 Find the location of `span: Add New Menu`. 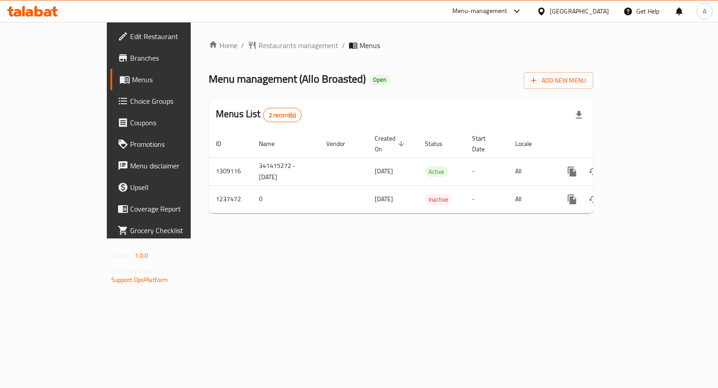

span: Add New Menu is located at coordinates (558, 80).